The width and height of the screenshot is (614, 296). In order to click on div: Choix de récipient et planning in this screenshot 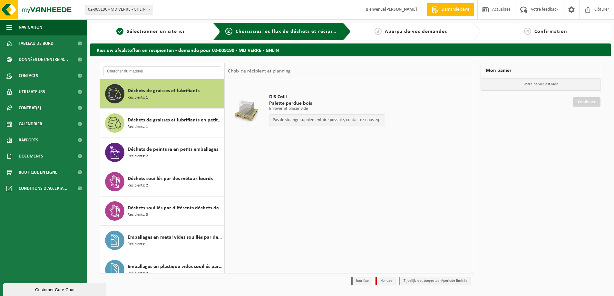, I will do `click(259, 71)`.